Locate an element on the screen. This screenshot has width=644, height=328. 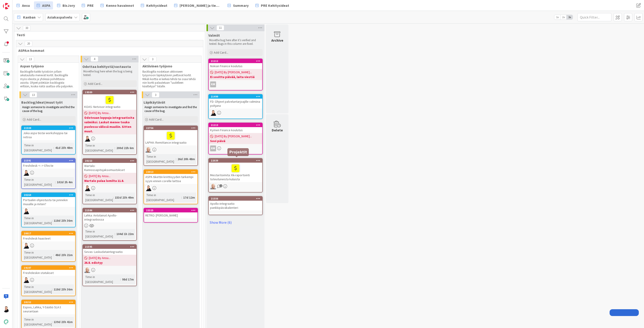
div: Joka aspa tiistai workshoppia tai retroa is located at coordinates (48, 135).